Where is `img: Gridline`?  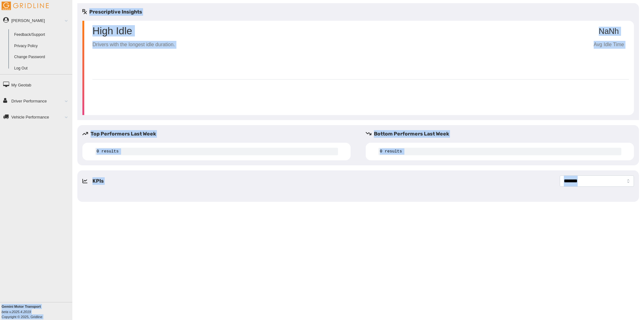 img: Gridline is located at coordinates (25, 6).